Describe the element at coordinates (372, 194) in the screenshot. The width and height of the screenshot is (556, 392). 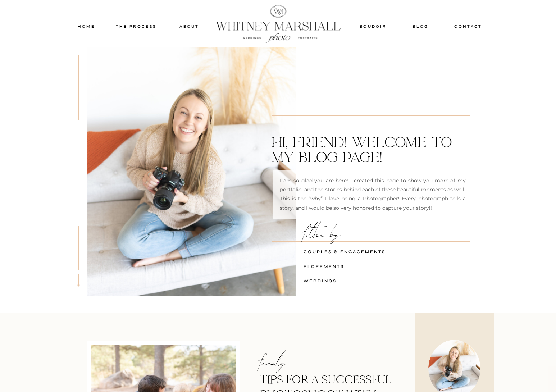
I see `p: I am so glad you are here! I created this page to show you more of my portfolio, and the stories ...` at that location.